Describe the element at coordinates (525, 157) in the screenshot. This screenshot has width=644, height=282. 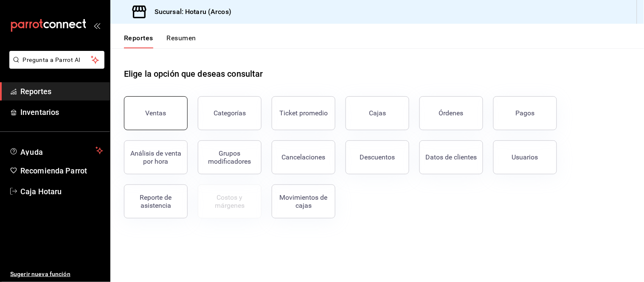
I see `div: Usuarios` at that location.